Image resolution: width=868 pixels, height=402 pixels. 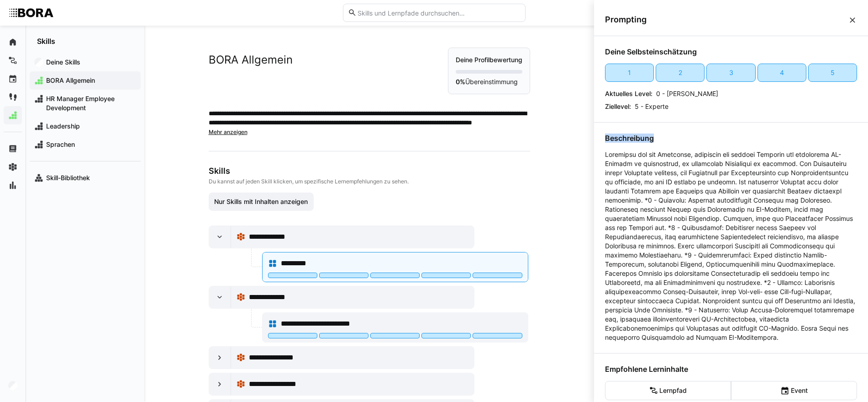 What do you see at coordinates (652, 107) in the screenshot?
I see `p: 5 - Experte` at bounding box center [652, 107].